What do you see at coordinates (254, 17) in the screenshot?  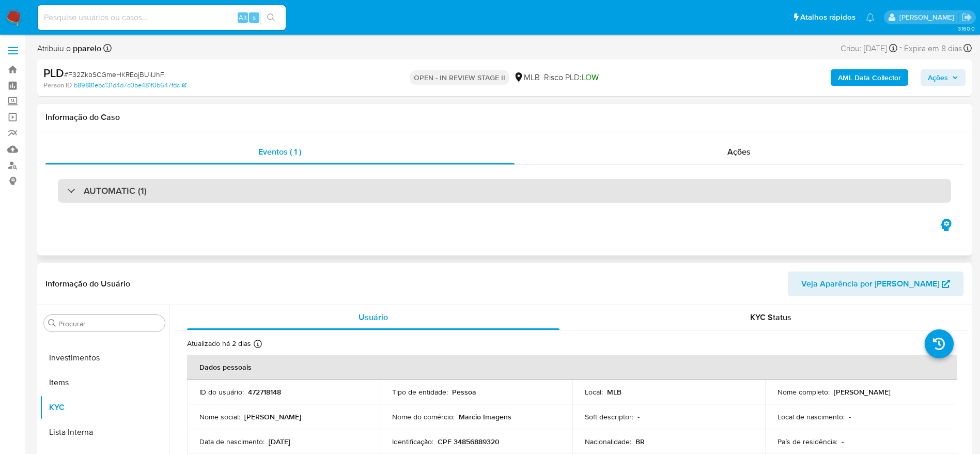 I see `span: s` at bounding box center [254, 17].